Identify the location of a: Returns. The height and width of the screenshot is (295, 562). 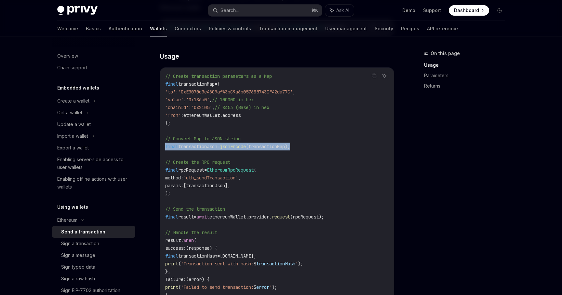
(467, 86).